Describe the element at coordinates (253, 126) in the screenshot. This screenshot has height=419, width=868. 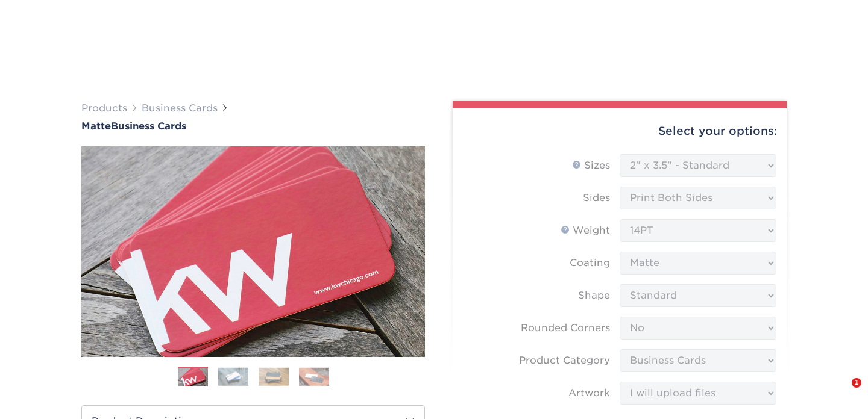
I see `h1: Business Cards` at that location.